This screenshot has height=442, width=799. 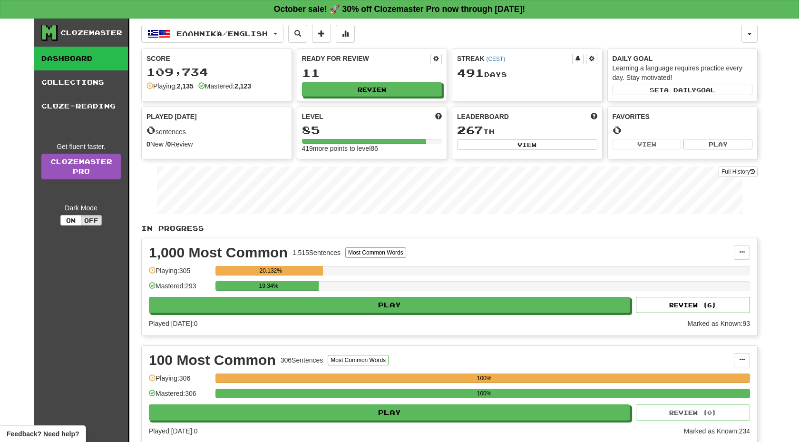 What do you see at coordinates (151, 130) in the screenshot?
I see `span: 0` at bounding box center [151, 130].